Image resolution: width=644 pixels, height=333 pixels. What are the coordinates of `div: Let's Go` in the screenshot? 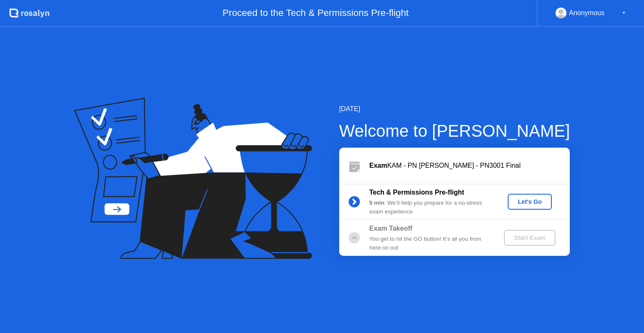 It's located at (529, 202).